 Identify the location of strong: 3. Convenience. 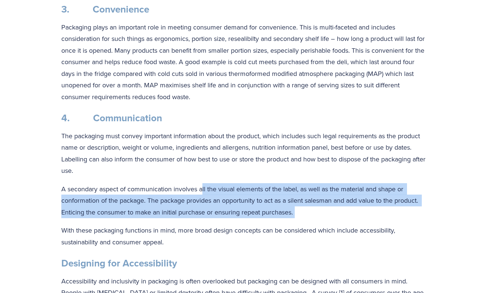
(105, 9).